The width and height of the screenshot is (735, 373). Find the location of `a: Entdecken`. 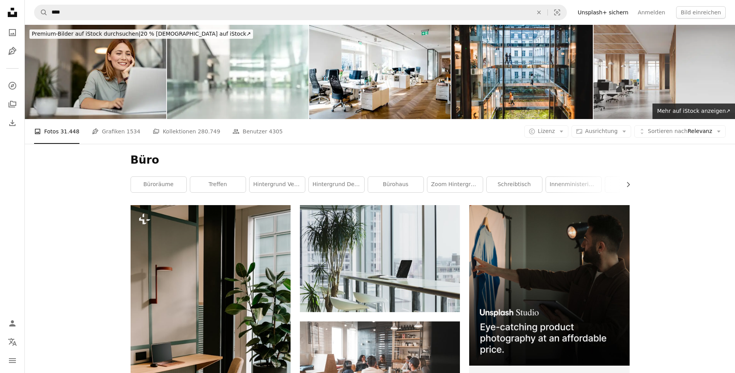

a: Entdecken is located at coordinates (12, 86).